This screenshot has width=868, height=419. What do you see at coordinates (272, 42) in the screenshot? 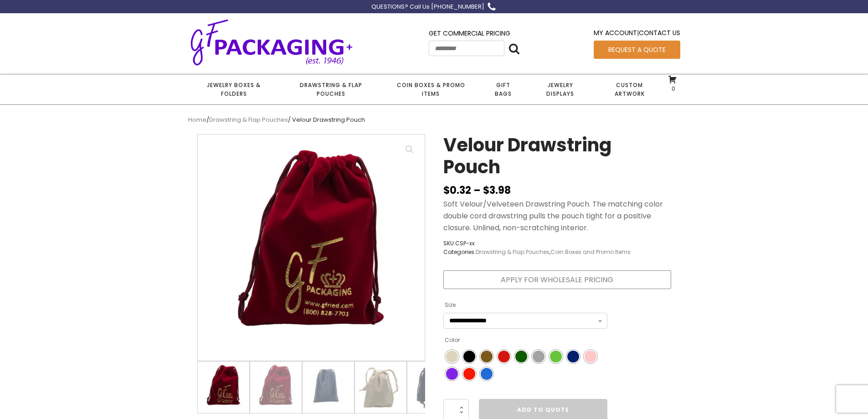
I see `img: GF Packaging + - Established 1946` at bounding box center [272, 42].